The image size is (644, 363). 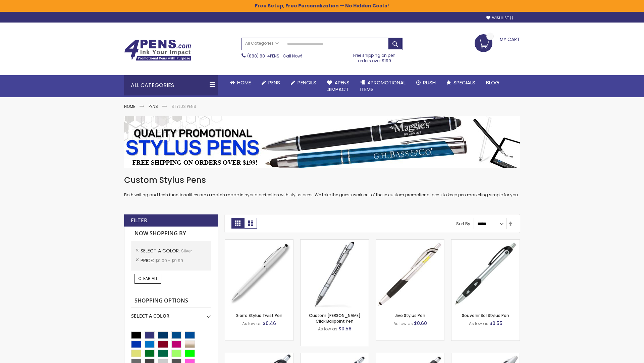 What do you see at coordinates (410, 241) in the screenshot?
I see `a: Jive Stylus Pen-Silver` at bounding box center [410, 241].